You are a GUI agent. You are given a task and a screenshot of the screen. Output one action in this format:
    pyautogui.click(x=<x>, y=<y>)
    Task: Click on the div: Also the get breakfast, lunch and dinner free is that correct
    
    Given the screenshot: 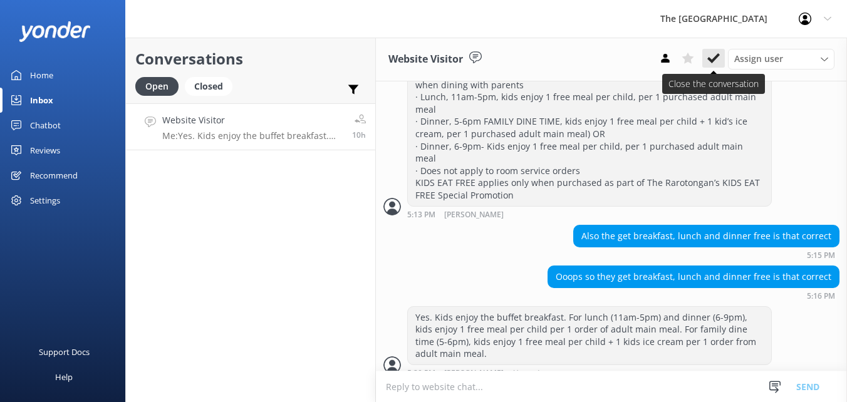 What is the action you would take?
    pyautogui.click(x=706, y=236)
    